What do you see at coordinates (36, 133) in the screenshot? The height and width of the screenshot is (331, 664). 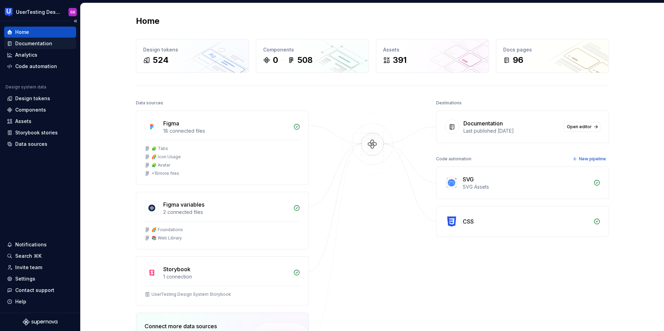 I see `div: Storybook stories` at bounding box center [36, 133].